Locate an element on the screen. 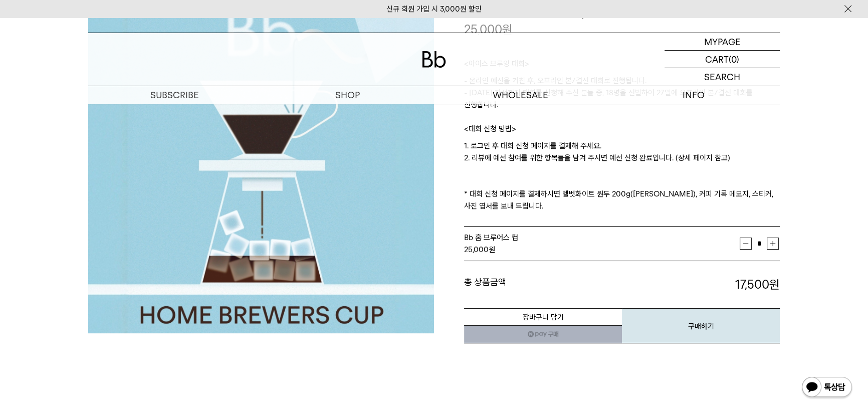  button: 감소 is located at coordinates (746, 244).